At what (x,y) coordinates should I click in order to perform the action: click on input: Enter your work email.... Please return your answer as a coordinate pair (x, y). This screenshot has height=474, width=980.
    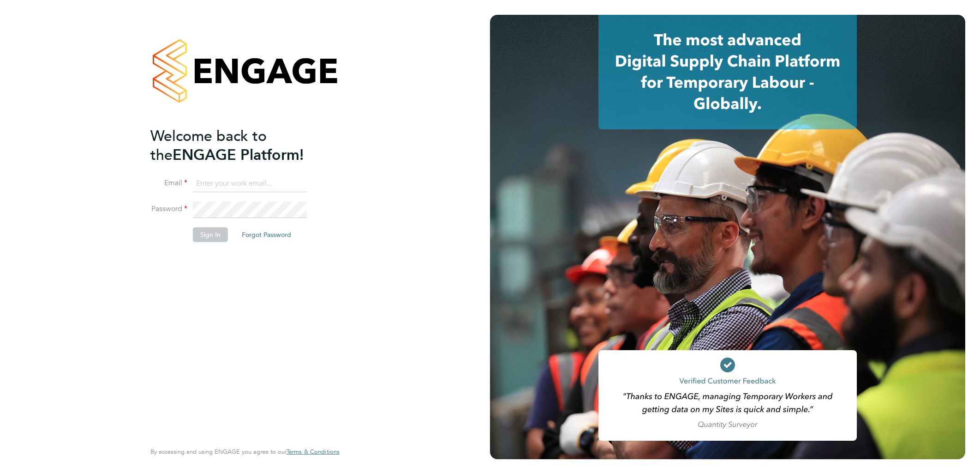
    Looking at the image, I should click on (250, 184).